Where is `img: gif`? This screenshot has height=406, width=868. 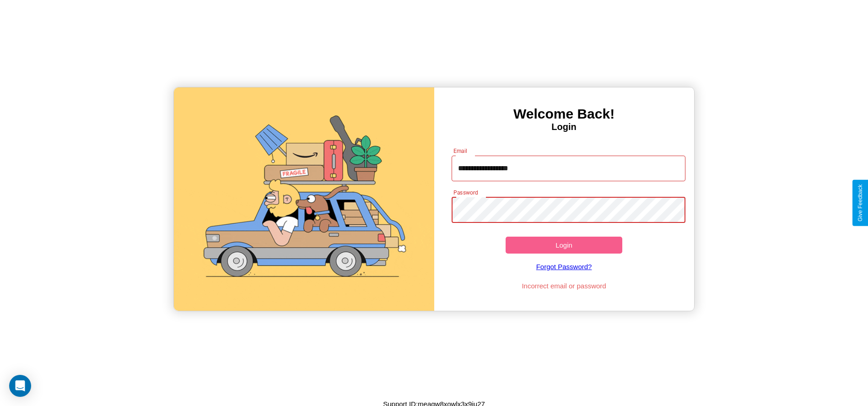
img: gif is located at coordinates (304, 199).